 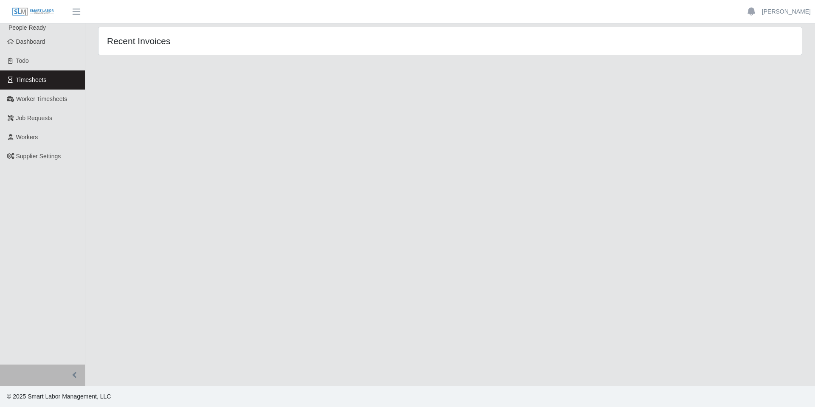 I want to click on span: Todo, so click(x=22, y=61).